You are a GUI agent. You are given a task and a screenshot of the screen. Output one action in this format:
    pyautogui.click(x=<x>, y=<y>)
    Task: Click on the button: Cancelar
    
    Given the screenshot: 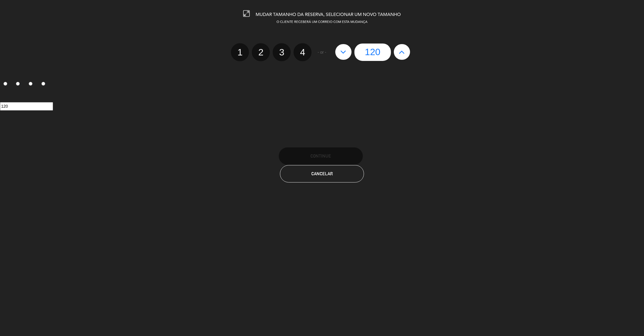 What is the action you would take?
    pyautogui.click(x=322, y=174)
    